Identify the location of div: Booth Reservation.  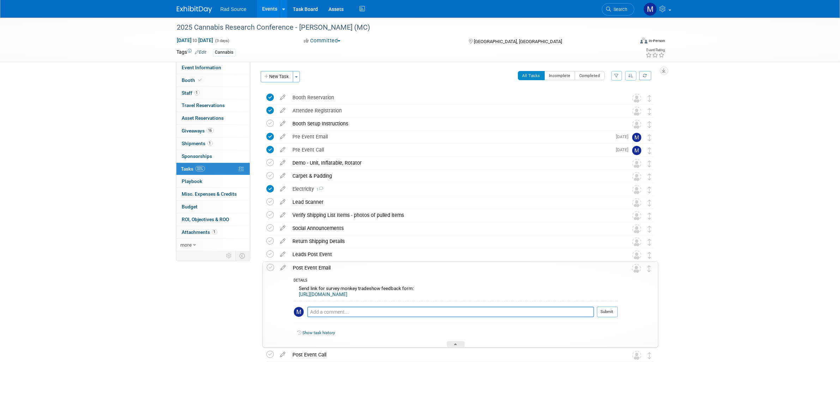
(454, 97).